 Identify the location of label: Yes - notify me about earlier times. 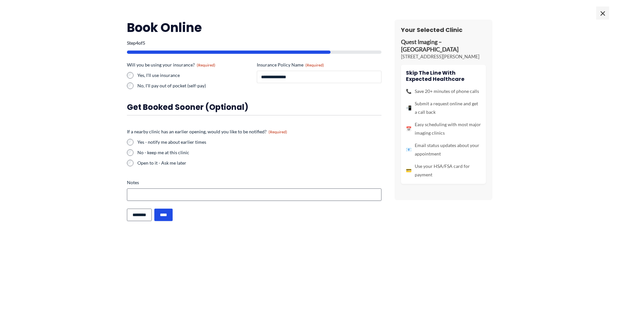
(260, 142).